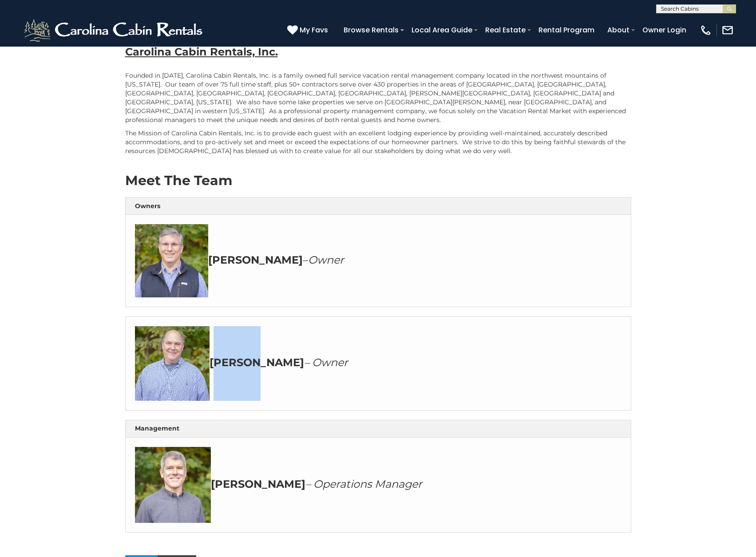 This screenshot has height=557, width=756. What do you see at coordinates (326, 362) in the screenshot?
I see `em: – Owner` at bounding box center [326, 362].